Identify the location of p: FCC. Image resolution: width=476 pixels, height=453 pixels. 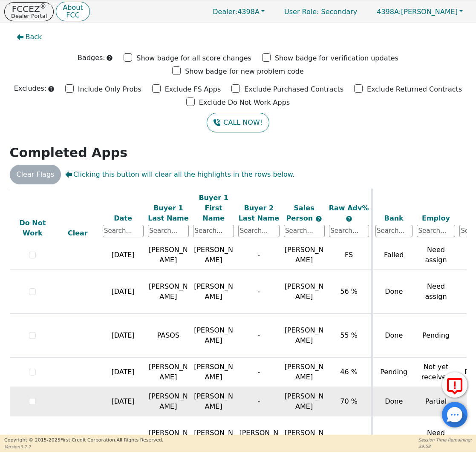
(72, 15).